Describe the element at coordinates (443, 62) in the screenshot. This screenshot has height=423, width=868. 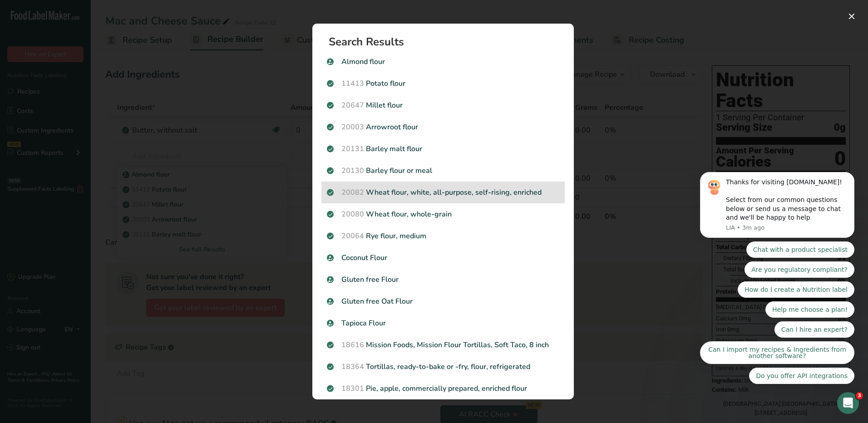
I see `p: Almond flour` at that location.